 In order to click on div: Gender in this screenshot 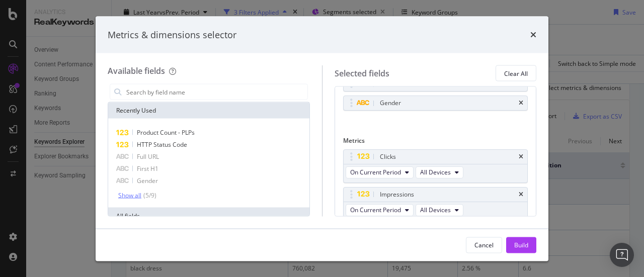, I will do `click(391, 103)`.